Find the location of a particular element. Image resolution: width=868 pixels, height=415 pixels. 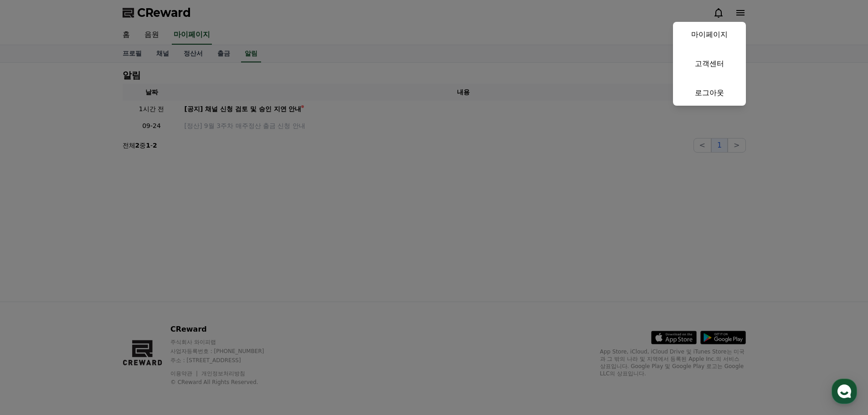

a: 홈 is located at coordinates (31, 300).